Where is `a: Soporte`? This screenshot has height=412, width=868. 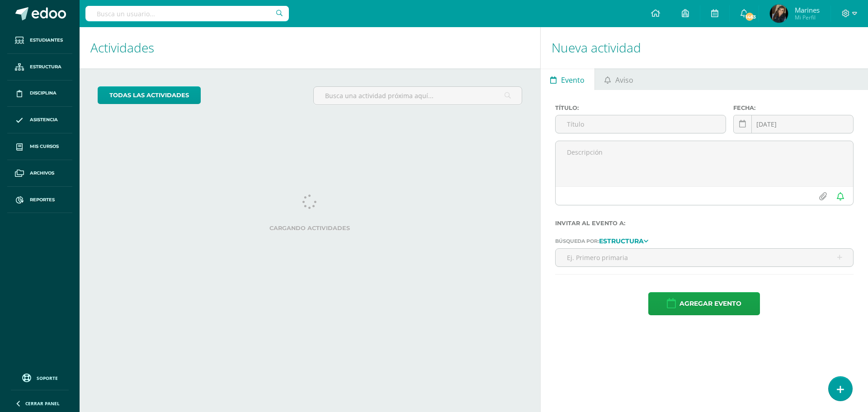 a: Soporte is located at coordinates (40, 377).